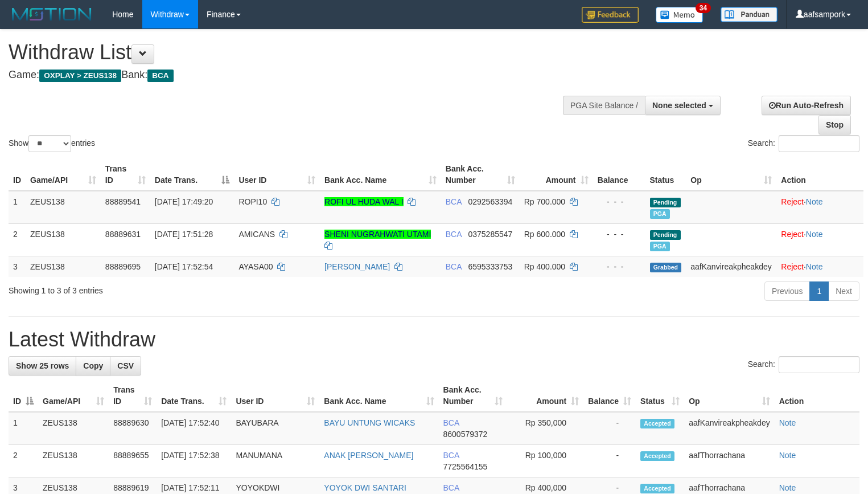 This screenshot has width=868, height=494. I want to click on td: 88889655, so click(133, 461).